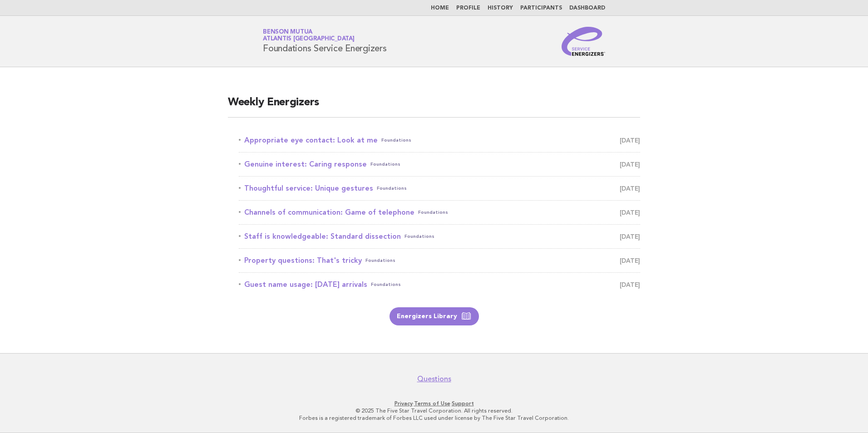 The width and height of the screenshot is (868, 433). I want to click on img: Service Energizers, so click(583, 41).